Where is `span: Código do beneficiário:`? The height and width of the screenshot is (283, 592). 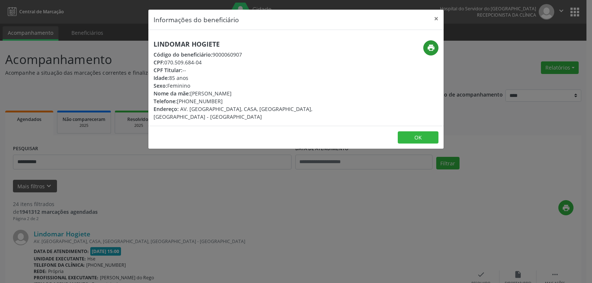 span: Código do beneficiário: is located at coordinates (183, 54).